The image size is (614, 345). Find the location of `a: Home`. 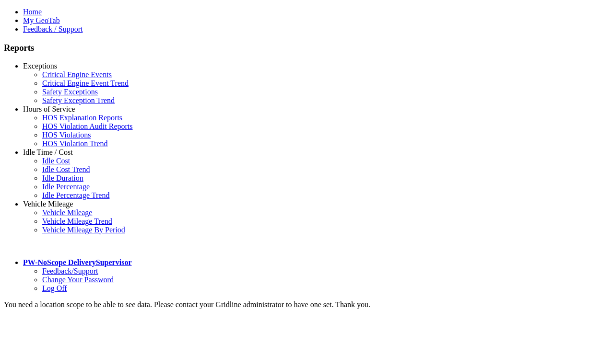

a: Home is located at coordinates (32, 12).